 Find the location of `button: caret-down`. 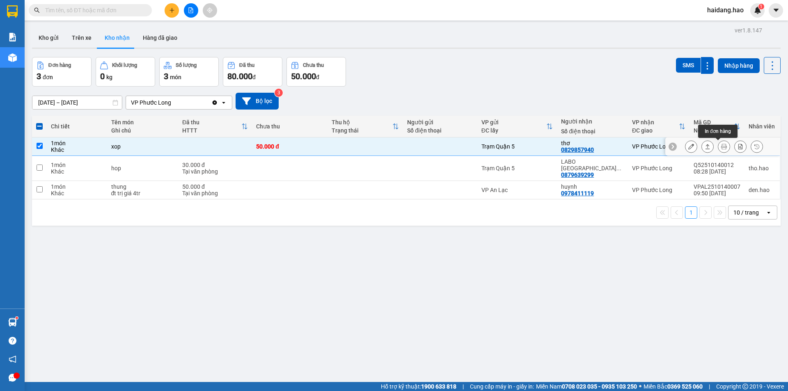

button: caret-down is located at coordinates (776, 10).